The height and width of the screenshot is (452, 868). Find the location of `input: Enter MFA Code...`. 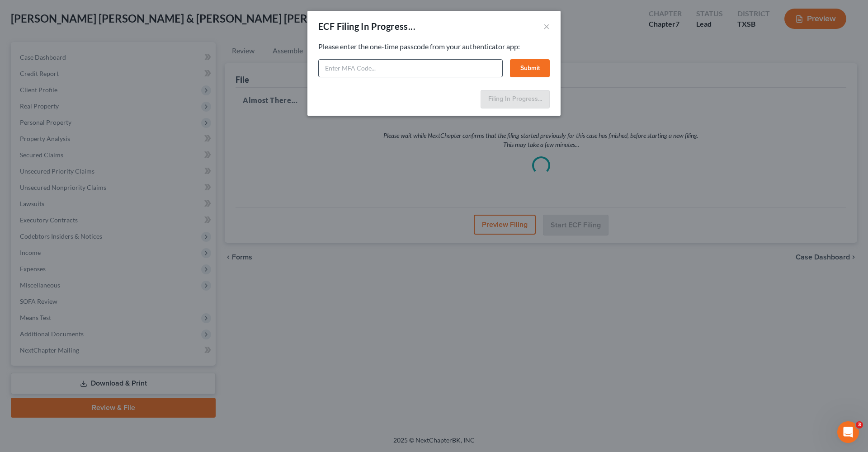

input: Enter MFA Code... is located at coordinates (411, 68).